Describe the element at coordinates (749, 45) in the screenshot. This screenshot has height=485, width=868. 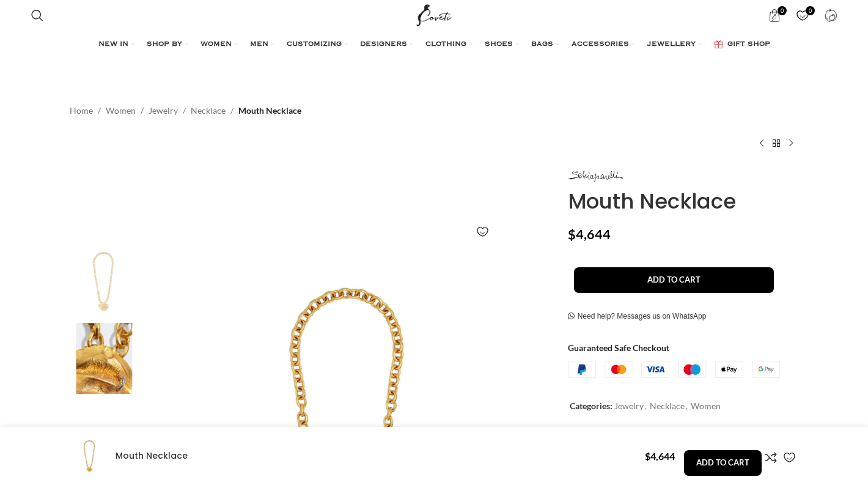
I see `span: GIFT SHOP` at that location.